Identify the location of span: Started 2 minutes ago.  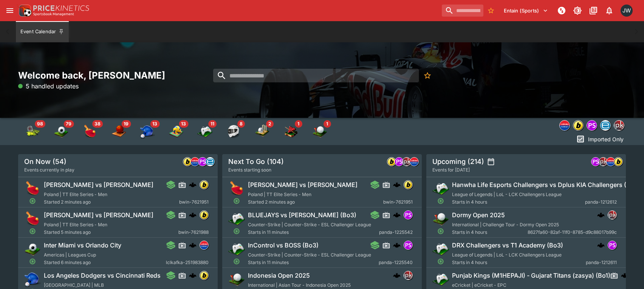
(315, 202).